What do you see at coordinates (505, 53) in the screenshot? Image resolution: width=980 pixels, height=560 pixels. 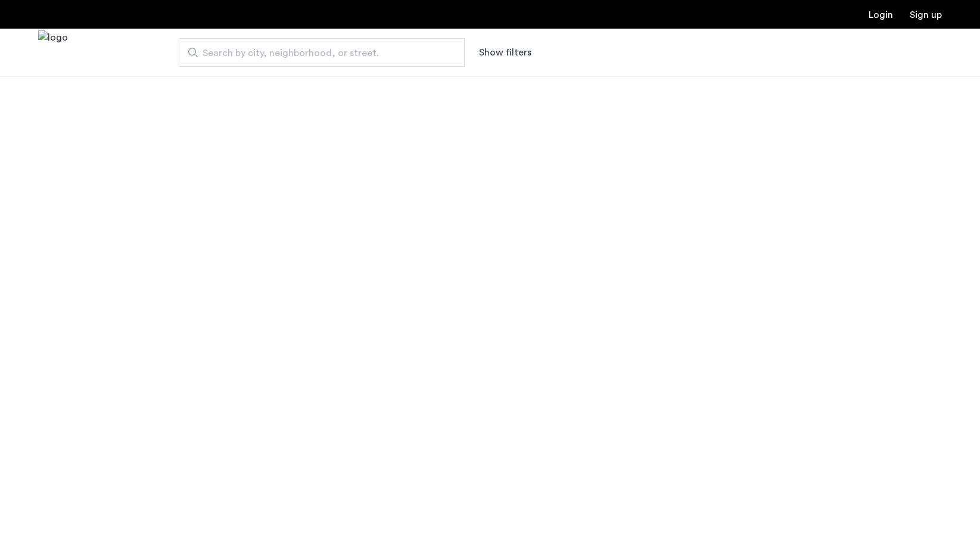 I see `button: Show or hide filters` at bounding box center [505, 53].